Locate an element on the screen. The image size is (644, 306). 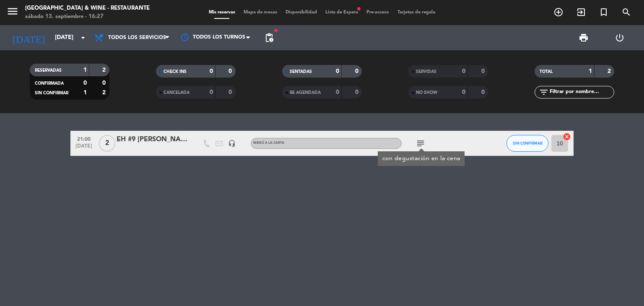
button: SIN CONFIRMAR is located at coordinates (527, 143).